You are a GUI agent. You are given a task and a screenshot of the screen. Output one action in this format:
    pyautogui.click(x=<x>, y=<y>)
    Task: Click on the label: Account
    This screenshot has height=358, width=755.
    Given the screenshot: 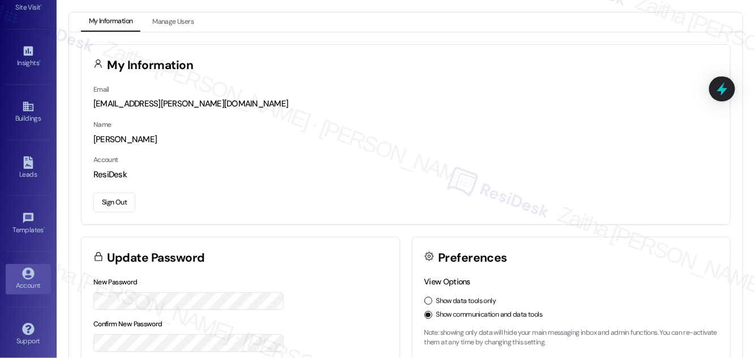 What is the action you would take?
    pyautogui.click(x=106, y=160)
    